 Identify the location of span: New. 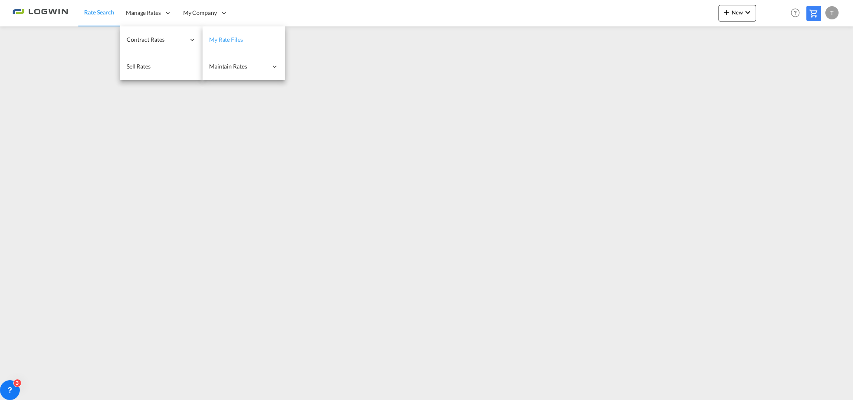
(737, 12).